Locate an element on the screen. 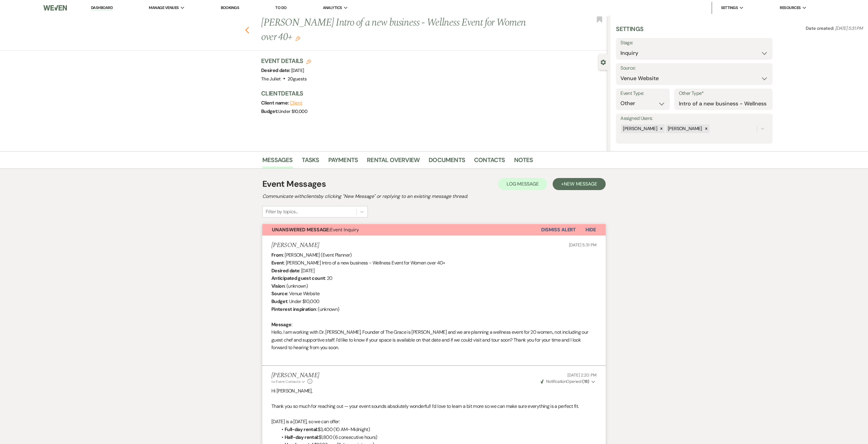 This screenshot has height=444, width=868. strong: Unanswered Message: is located at coordinates (301, 230).